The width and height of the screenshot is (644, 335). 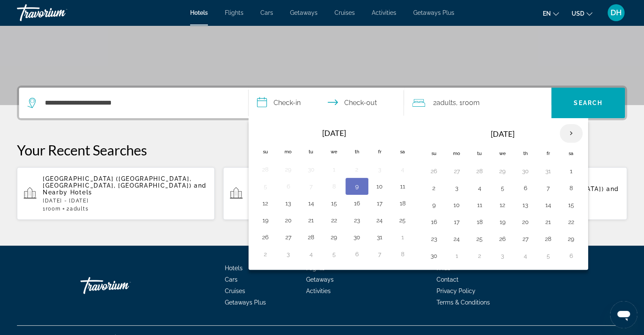 What do you see at coordinates (571, 133) in the screenshot?
I see `button: Next month` at bounding box center [571, 133].